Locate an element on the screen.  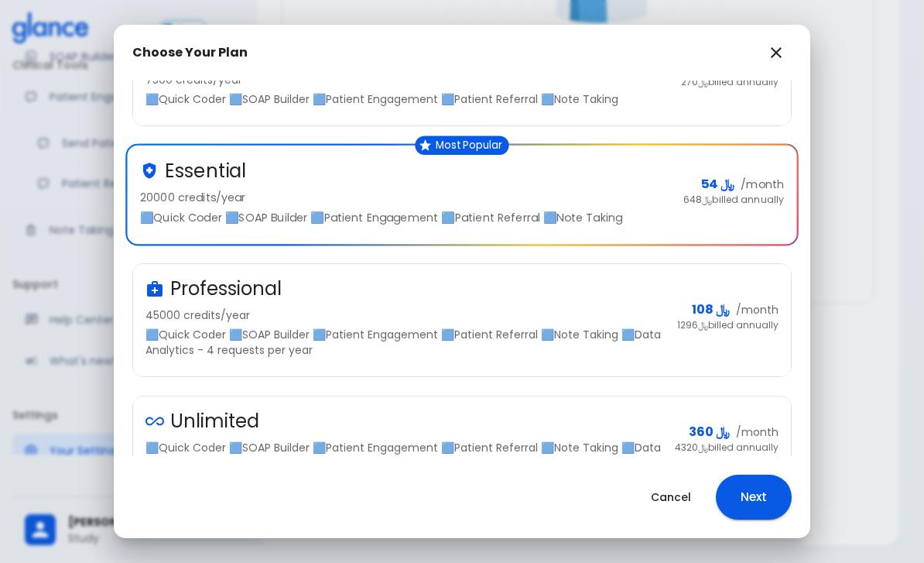
p: 7500 credits/year is located at coordinates (407, 80).